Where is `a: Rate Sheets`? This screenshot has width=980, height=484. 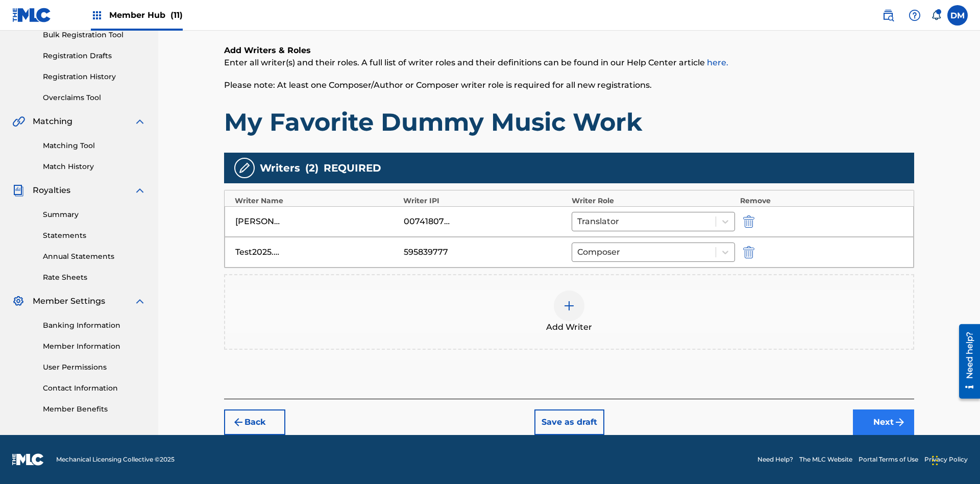
a: Rate Sheets is located at coordinates (94, 278).